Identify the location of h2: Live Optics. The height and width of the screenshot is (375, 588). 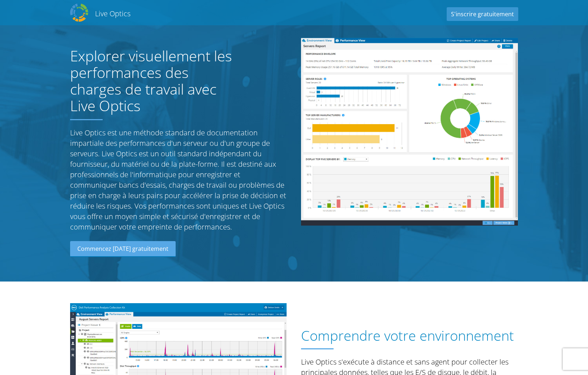
(113, 13).